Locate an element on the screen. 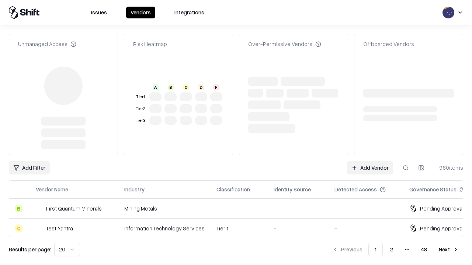  div: 960 items is located at coordinates (448, 168).